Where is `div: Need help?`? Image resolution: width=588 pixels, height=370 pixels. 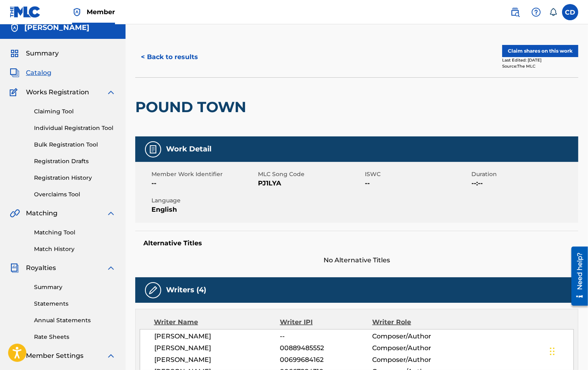 div: Need help? is located at coordinates (14, 28).